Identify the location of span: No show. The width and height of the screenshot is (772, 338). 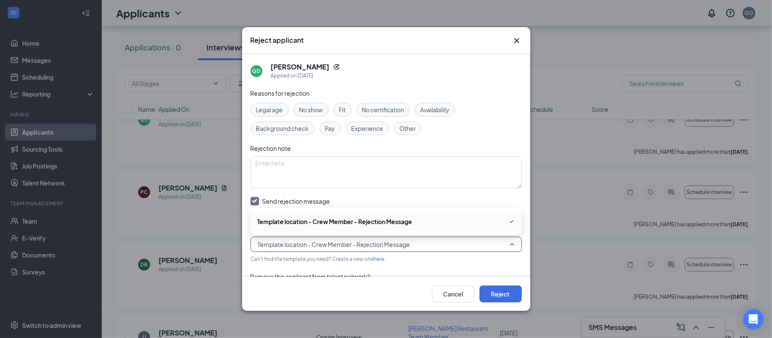
(311, 110).